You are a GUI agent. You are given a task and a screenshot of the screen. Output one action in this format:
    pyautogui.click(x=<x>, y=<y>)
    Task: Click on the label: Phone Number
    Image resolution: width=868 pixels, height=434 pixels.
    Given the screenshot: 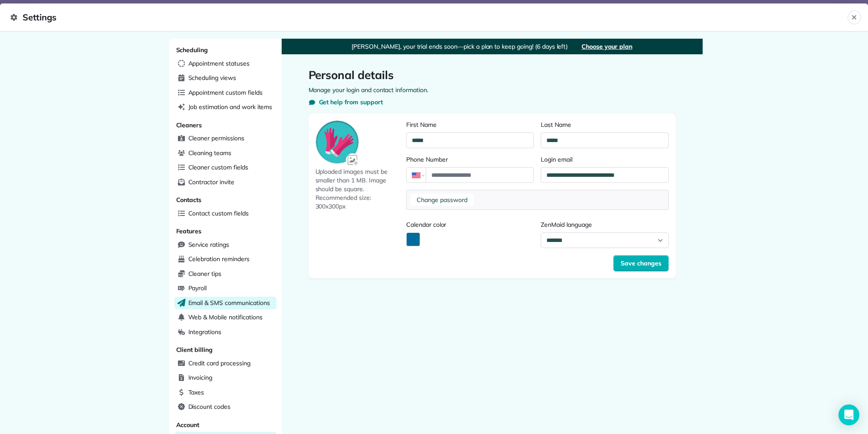 What is the action you would take?
    pyautogui.click(x=470, y=159)
    